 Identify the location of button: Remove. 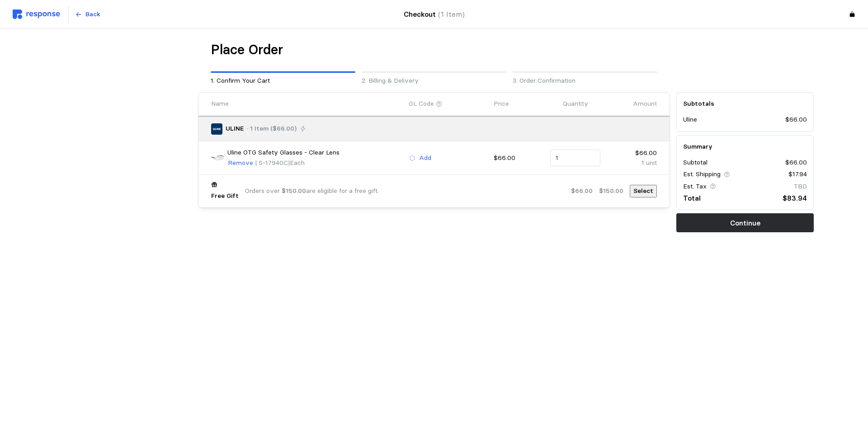
(241, 163).